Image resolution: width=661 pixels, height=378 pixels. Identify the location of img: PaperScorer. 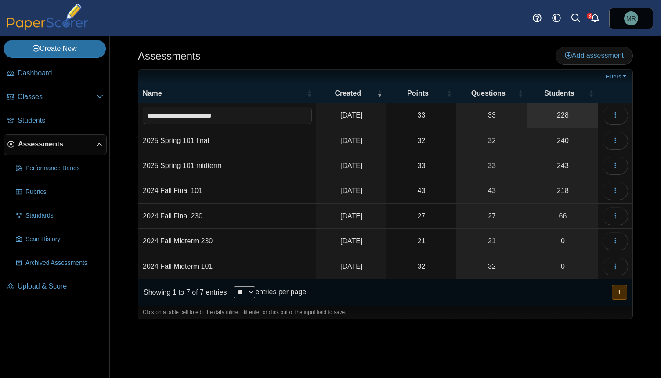
(47, 17).